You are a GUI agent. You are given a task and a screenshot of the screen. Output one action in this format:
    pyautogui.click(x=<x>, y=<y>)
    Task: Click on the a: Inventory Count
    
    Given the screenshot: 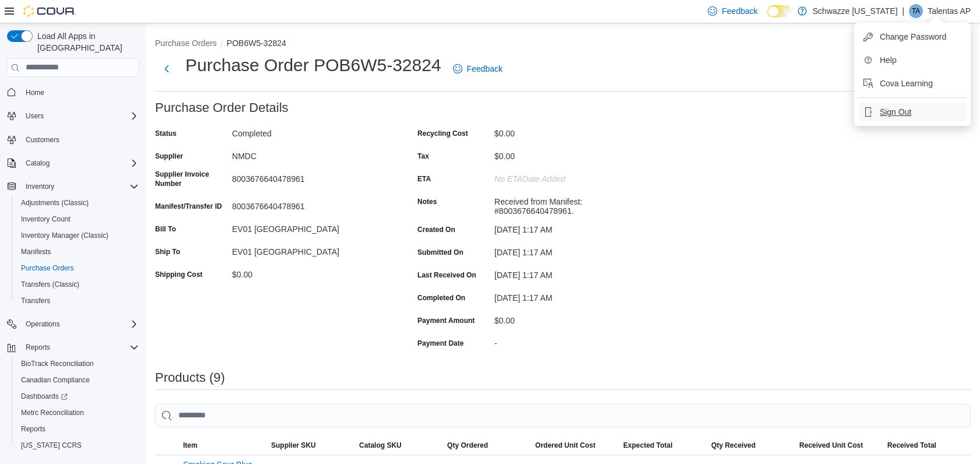 What is the action you would take?
    pyautogui.click(x=46, y=219)
    